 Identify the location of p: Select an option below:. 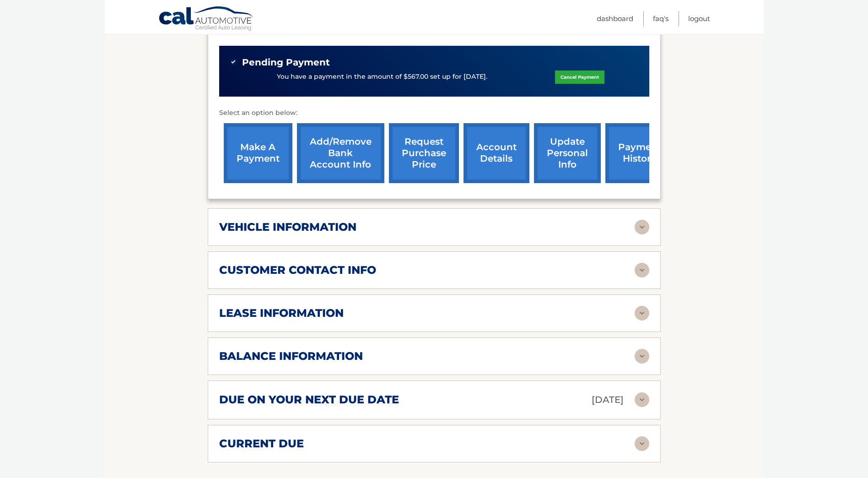
(434, 113).